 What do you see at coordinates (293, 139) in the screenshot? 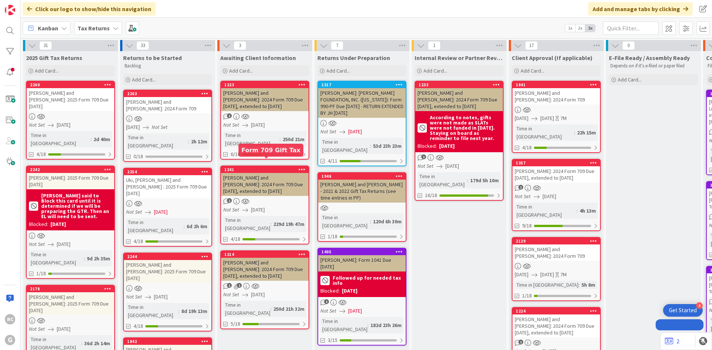
I see `div: 250d 21m` at bounding box center [293, 139].